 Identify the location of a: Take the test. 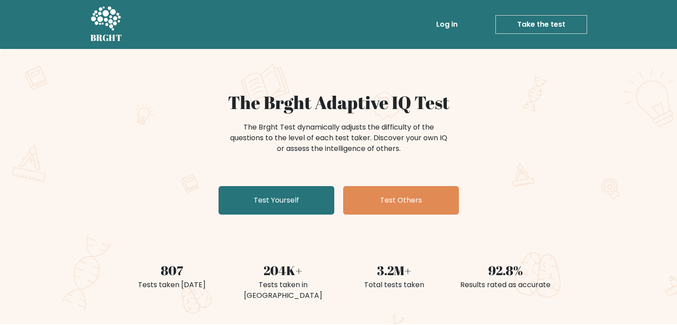
(542, 24).